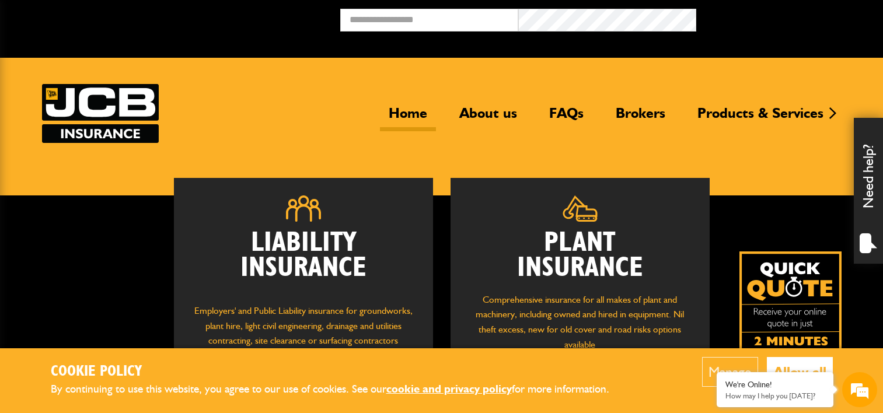 The image size is (883, 413). Describe the element at coordinates (100, 113) in the screenshot. I see `a: JCB Insurance Services` at that location.